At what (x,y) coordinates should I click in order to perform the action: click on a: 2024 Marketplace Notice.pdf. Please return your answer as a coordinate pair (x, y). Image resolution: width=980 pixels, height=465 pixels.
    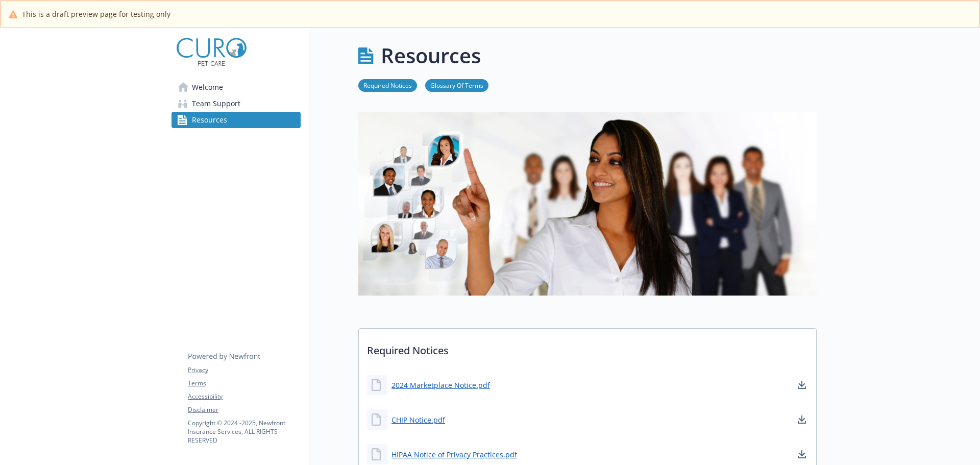
    Looking at the image, I should click on (440, 385).